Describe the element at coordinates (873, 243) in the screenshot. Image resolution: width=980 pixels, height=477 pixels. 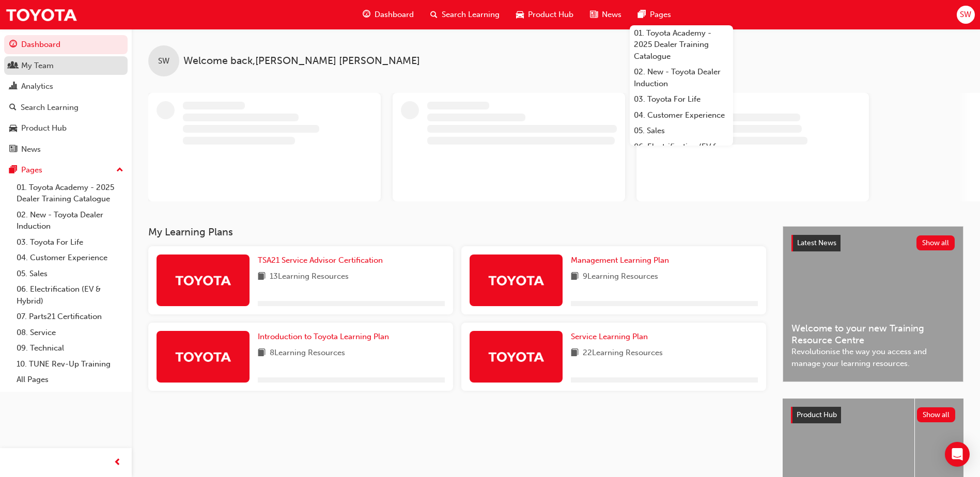
I see `a: Latest NewsShow all` at that location.